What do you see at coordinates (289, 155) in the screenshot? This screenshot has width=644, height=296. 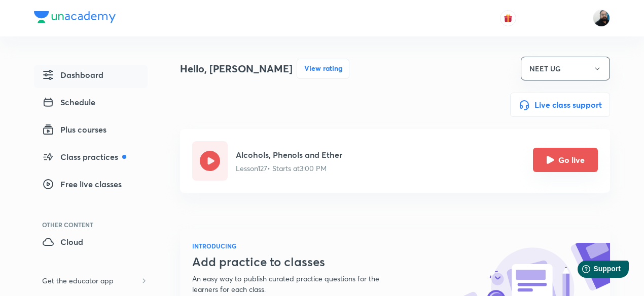 I see `h5: Alcohols, Phenols and Ether` at bounding box center [289, 155].